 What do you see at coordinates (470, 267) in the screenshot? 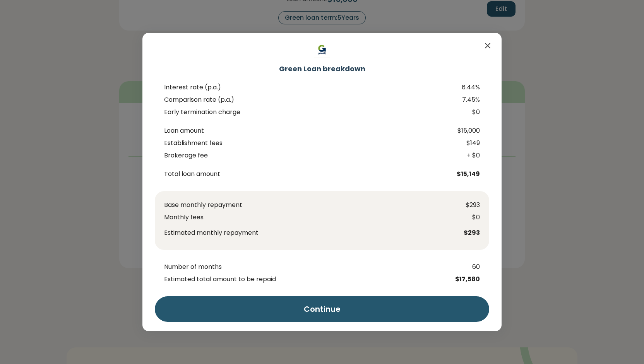
I see `span: 60` at bounding box center [470, 267].